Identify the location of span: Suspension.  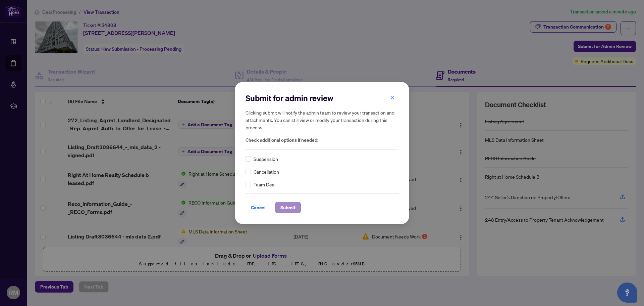
(266, 159).